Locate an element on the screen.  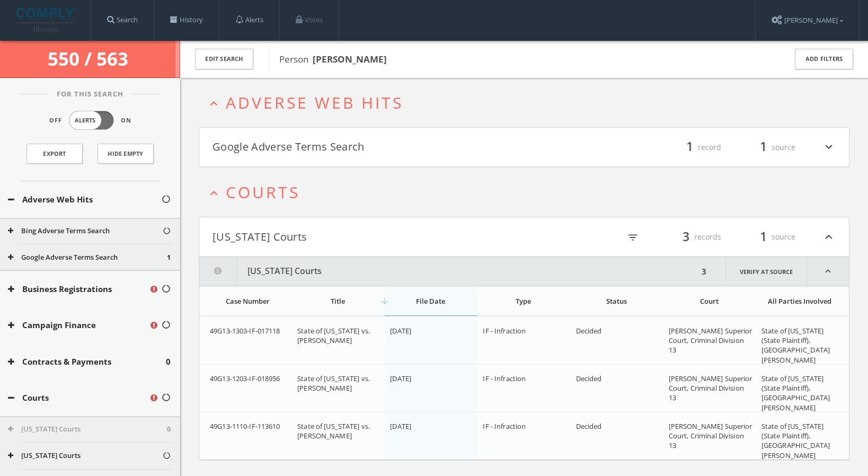
button: Contracts & Payments is located at coordinates (87, 361).